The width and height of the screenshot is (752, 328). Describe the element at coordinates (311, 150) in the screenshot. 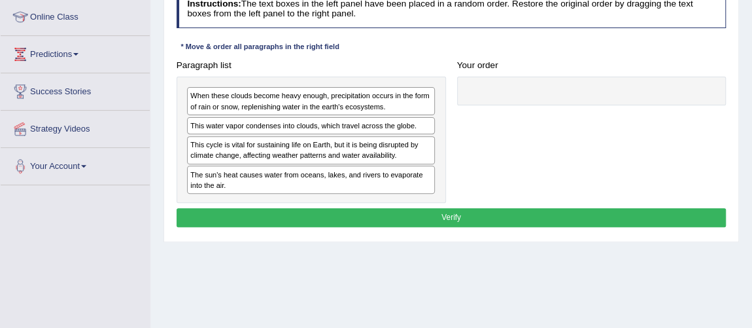

I see `div: This cycle is vital for sustaining life on Earth, but it is being disrupted by climate change, af...` at that location.